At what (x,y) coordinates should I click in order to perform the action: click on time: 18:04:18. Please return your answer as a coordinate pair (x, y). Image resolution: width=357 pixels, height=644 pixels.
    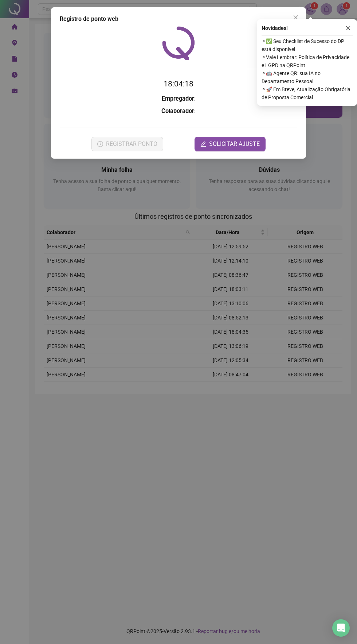
    Looking at the image, I should click on (178, 84).